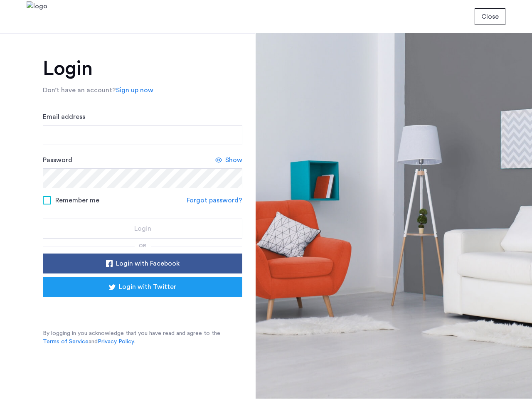 Image resolution: width=532 pixels, height=399 pixels. I want to click on a: Sign up now, so click(135, 90).